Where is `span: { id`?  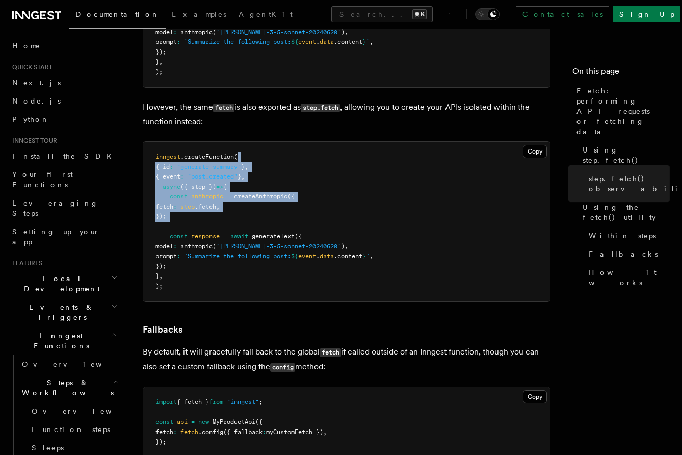 span: { id is located at coordinates (163, 167).